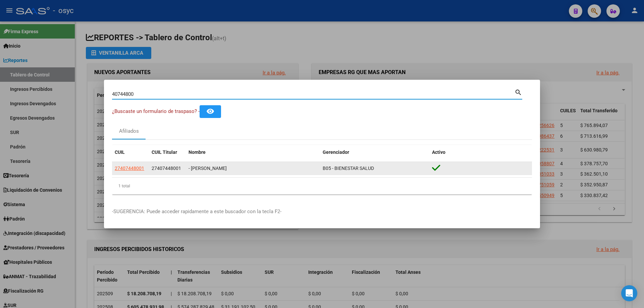  Describe the element at coordinates (164, 152) in the screenshot. I see `span: CUIL Titular` at that location.